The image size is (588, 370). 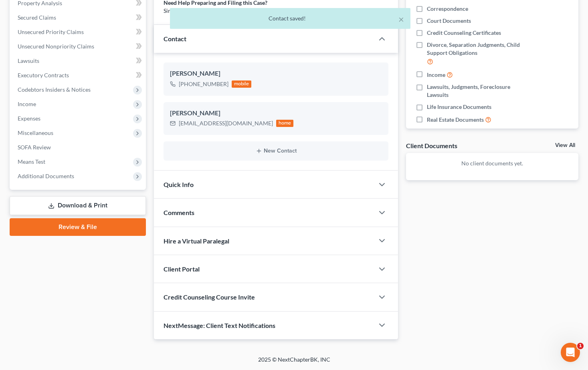 I want to click on button: New Contact, so click(x=276, y=151).